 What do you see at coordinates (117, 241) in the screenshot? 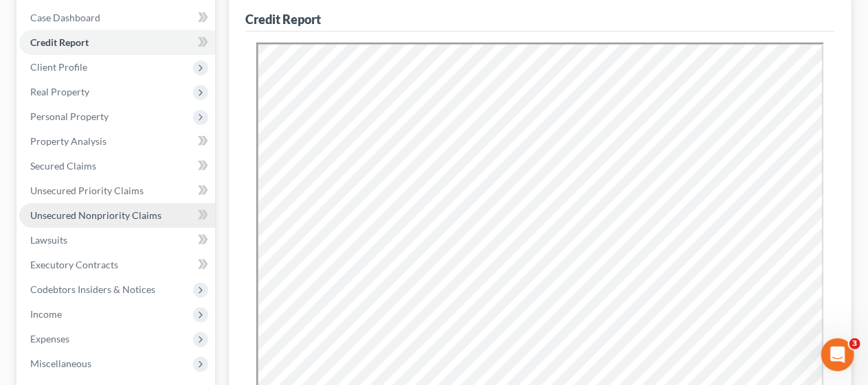
I see `a: Lawsuits` at bounding box center [117, 241].